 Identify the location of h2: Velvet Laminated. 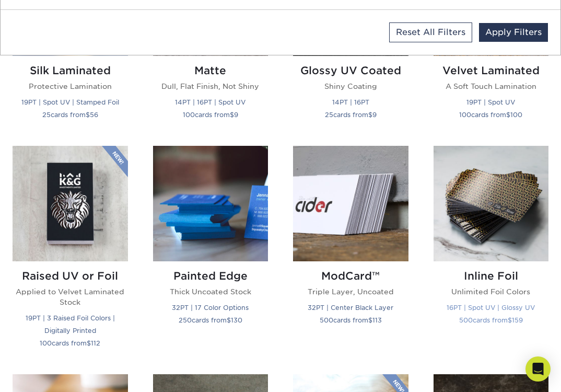
(491, 70).